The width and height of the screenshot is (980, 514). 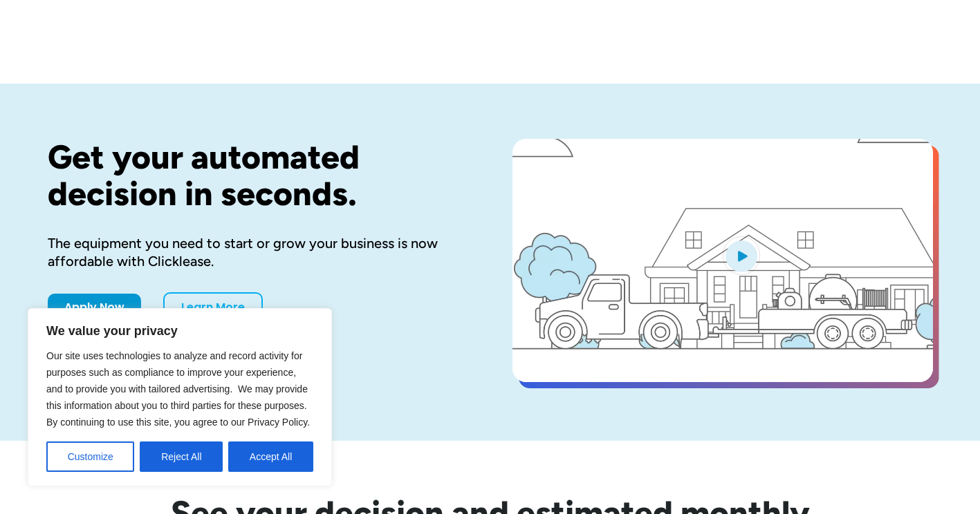 I want to click on button: Customize, so click(x=90, y=457).